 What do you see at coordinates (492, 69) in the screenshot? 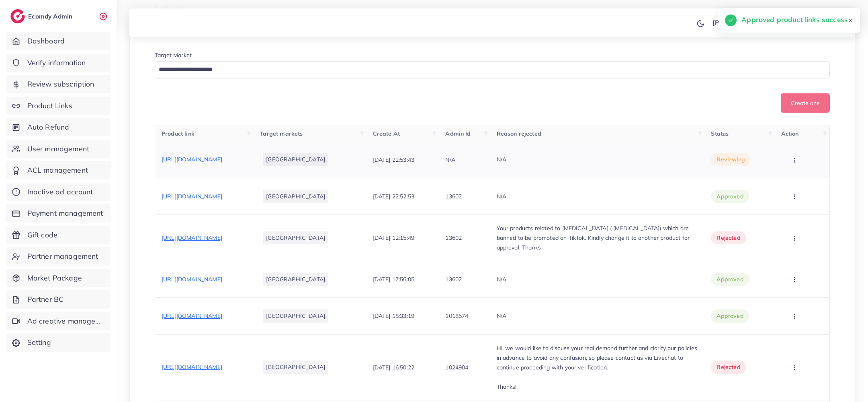
I see `div: Search for option` at bounding box center [492, 69].